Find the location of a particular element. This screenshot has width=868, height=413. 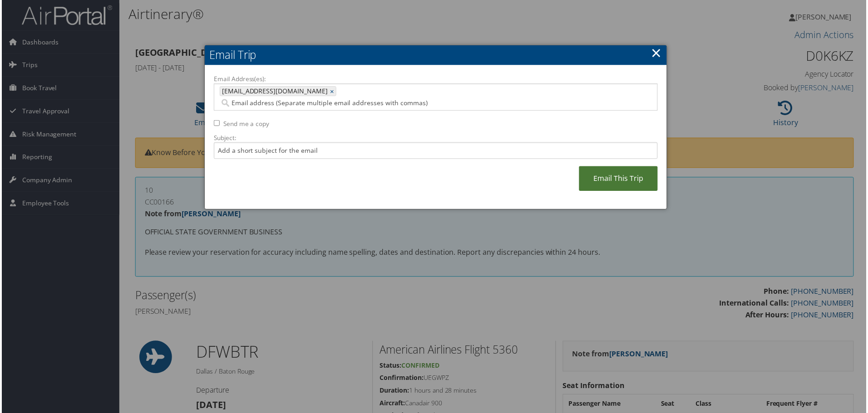

label: Subject: is located at coordinates (435, 138).